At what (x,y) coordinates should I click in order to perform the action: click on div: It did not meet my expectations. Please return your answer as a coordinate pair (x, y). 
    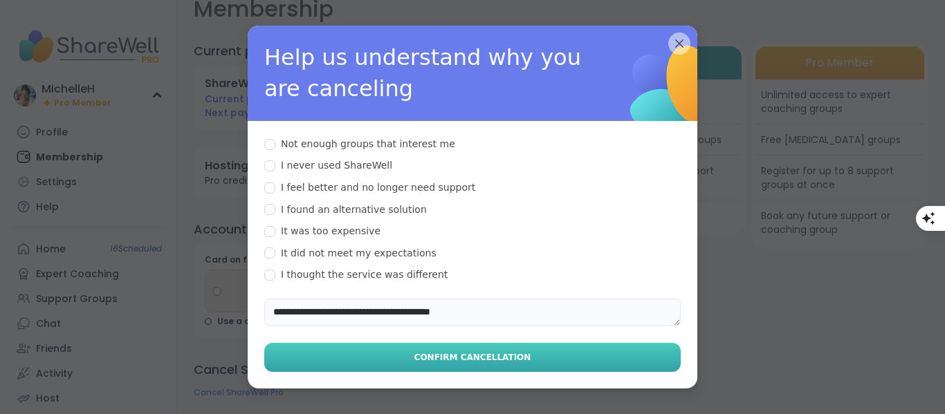
    Looking at the image, I should click on (358, 254).